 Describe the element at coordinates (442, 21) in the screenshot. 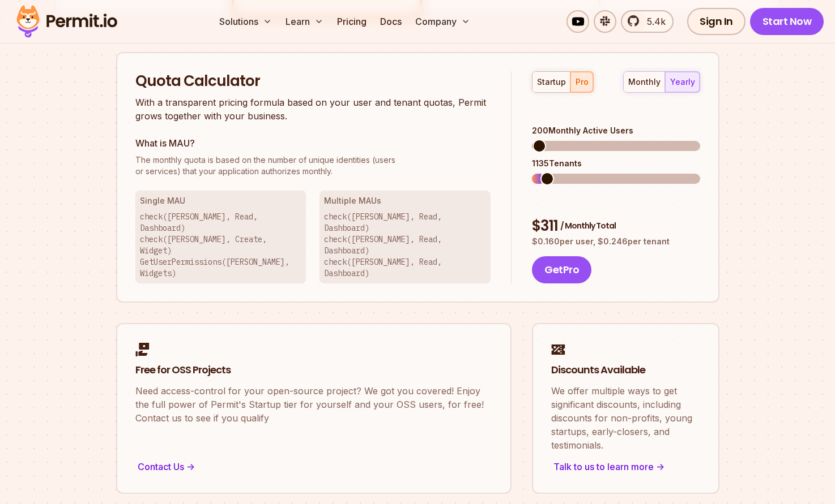

I see `button: Company` at that location.